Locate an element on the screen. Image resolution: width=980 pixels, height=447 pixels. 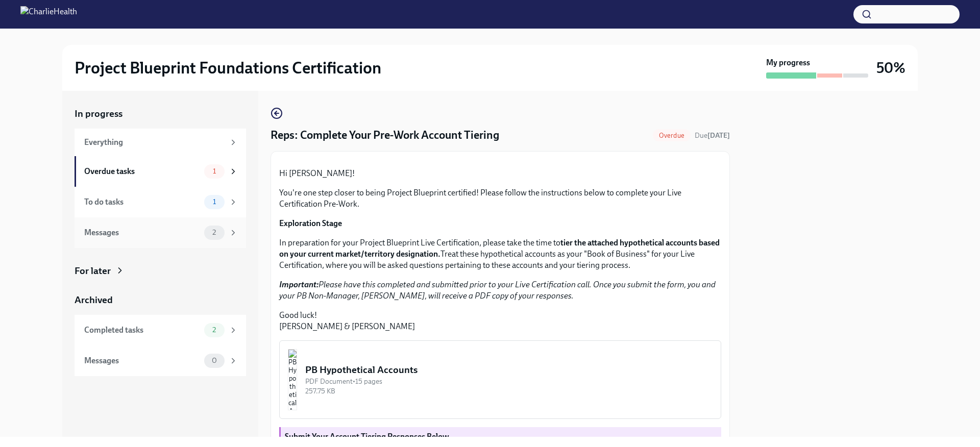
p: In preparation for your Project Blueprint Live Certification, please take the time to Treat these... is located at coordinates (500, 254).